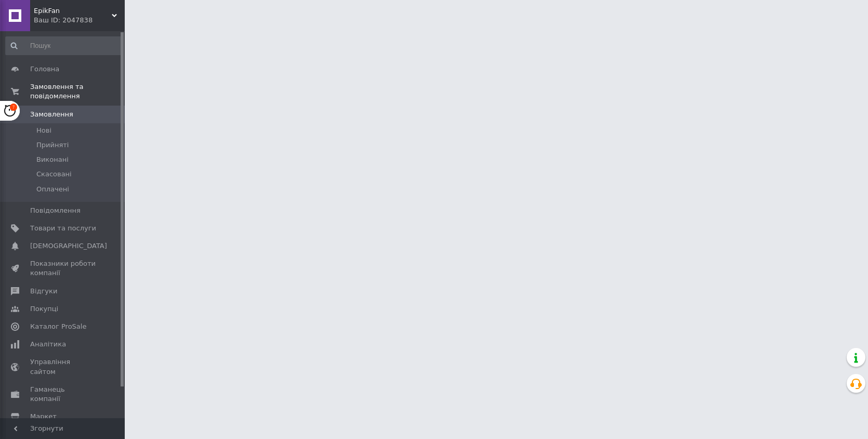 This screenshot has width=868, height=439. What do you see at coordinates (58, 327) in the screenshot?
I see `span: Каталог ProSale` at bounding box center [58, 327].